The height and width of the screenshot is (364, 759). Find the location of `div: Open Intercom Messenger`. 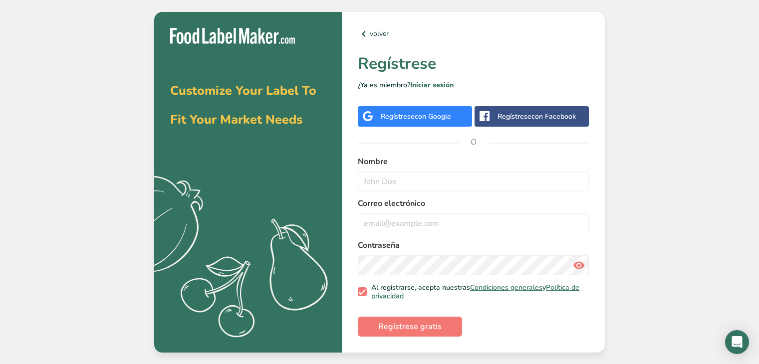

div: Open Intercom Messenger is located at coordinates (737, 342).